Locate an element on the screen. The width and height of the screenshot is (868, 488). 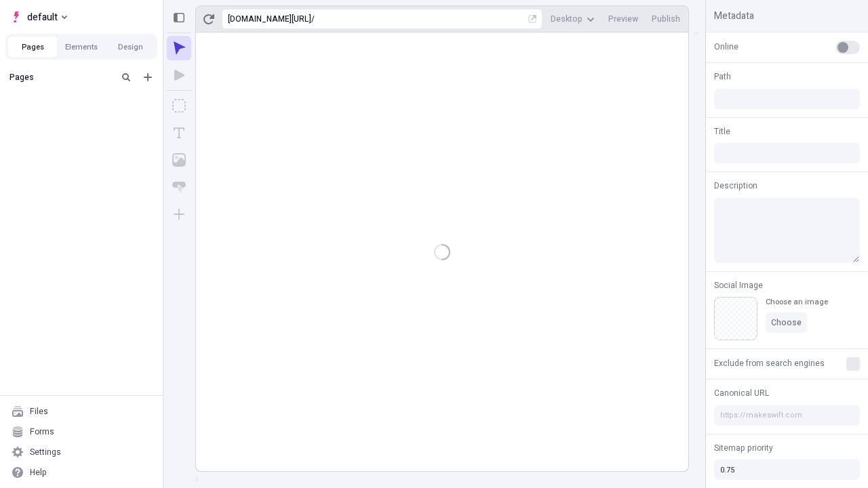
span: Description is located at coordinates (735, 186).